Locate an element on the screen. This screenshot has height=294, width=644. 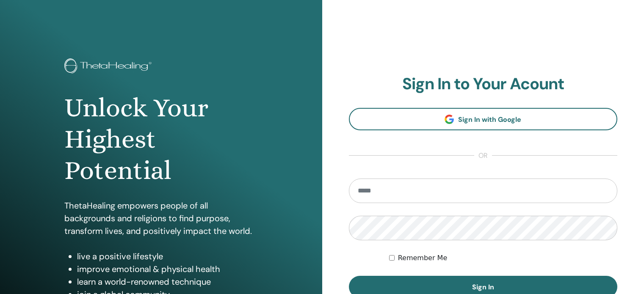
p: ThetaHealing empowers people of all backgrounds and religions to find purpose, transform lives, a... is located at coordinates (161, 218).